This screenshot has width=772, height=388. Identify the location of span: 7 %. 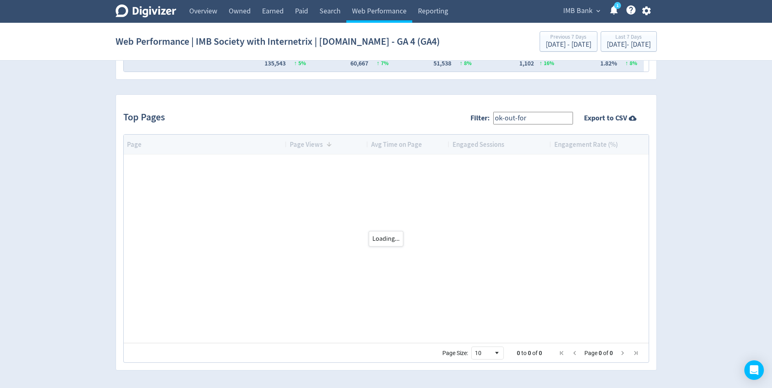
(384, 63).